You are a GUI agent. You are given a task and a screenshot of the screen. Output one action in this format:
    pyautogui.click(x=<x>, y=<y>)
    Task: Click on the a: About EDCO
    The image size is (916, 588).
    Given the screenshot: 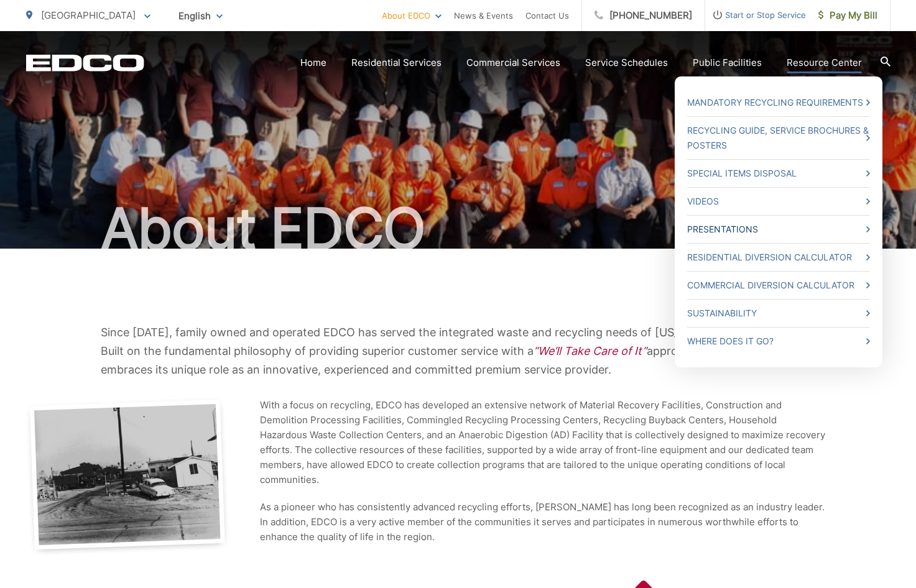 What is the action you would take?
    pyautogui.click(x=412, y=15)
    